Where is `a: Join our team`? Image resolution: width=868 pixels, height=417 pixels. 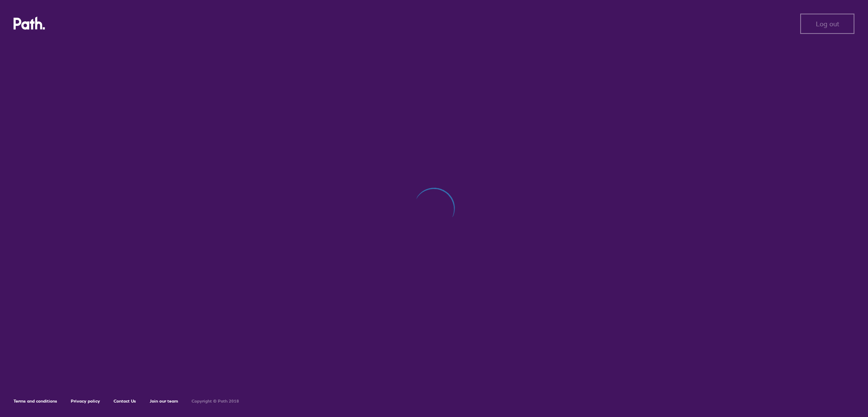
a: Join our team is located at coordinates (164, 401).